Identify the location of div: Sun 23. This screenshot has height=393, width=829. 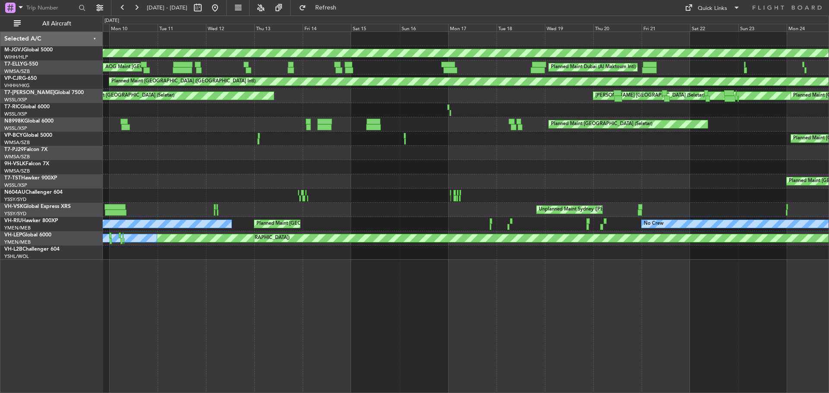
(762, 28).